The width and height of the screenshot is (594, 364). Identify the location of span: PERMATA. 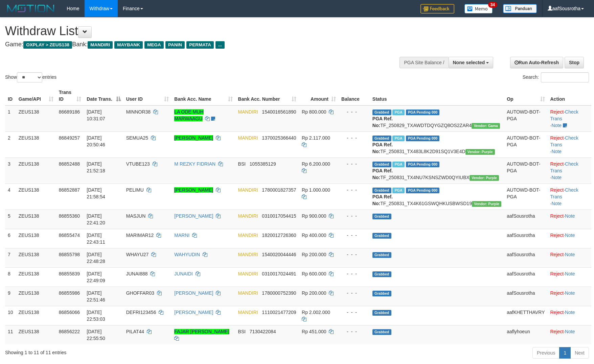
(200, 45).